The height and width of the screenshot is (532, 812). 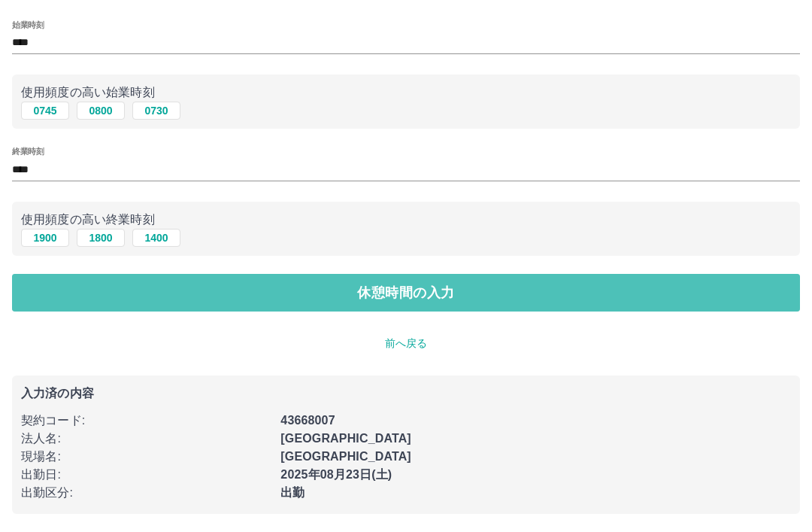 I want to click on button: 0730, so click(x=156, y=111).